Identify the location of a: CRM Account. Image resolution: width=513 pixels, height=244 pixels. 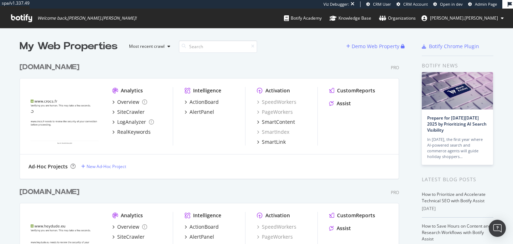
(412, 4).